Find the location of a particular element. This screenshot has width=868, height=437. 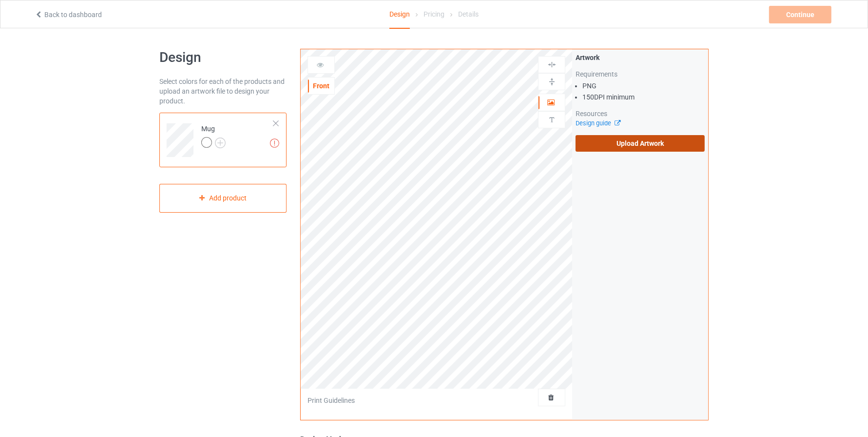

img: exclamation icon is located at coordinates (275, 143).